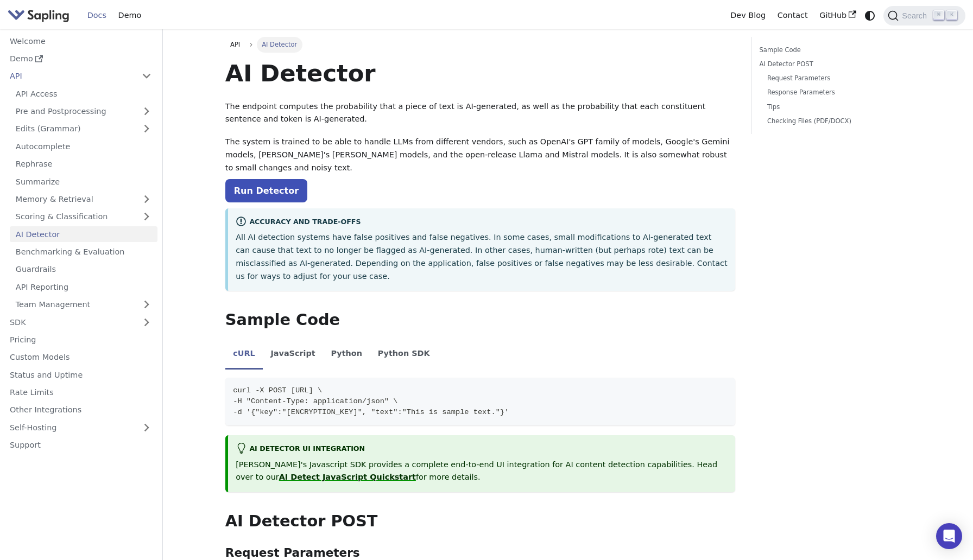 The image size is (973, 560). I want to click on a: Self-Hosting, so click(80, 427).